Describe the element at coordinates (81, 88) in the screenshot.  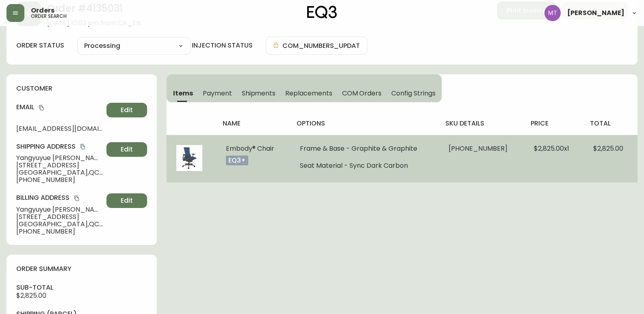
I see `h4: customer` at that location.